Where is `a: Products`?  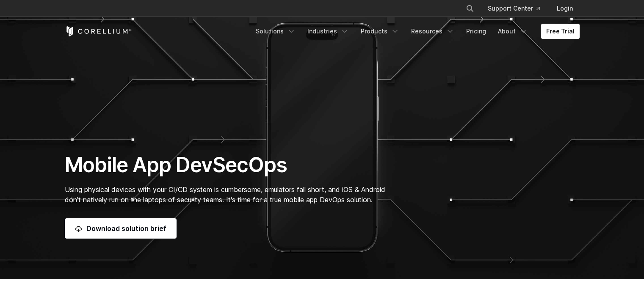 a: Products is located at coordinates (380, 31).